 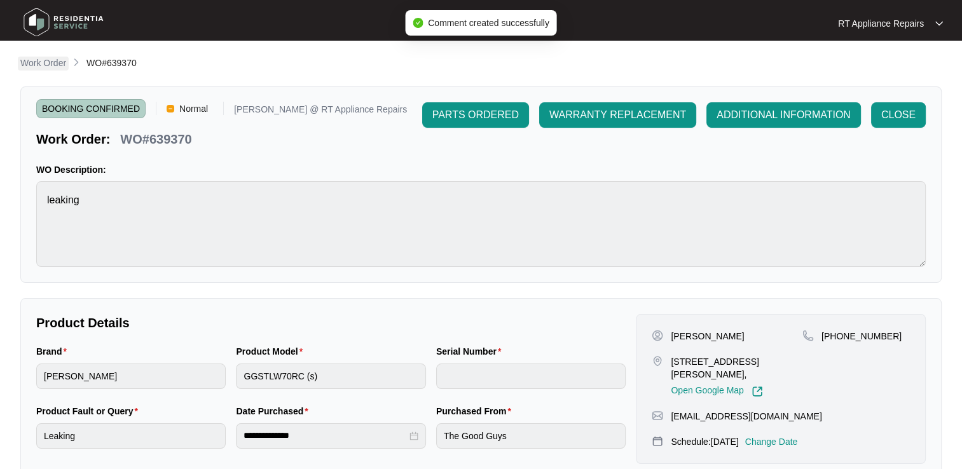 I want to click on img: chevron-right, so click(x=76, y=62).